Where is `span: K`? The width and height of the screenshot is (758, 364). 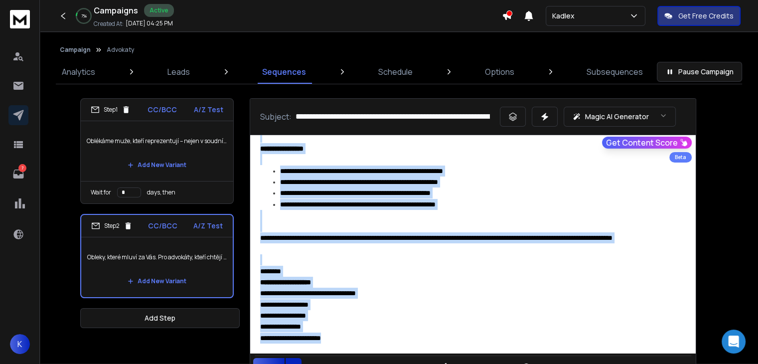 span: K is located at coordinates (20, 344).